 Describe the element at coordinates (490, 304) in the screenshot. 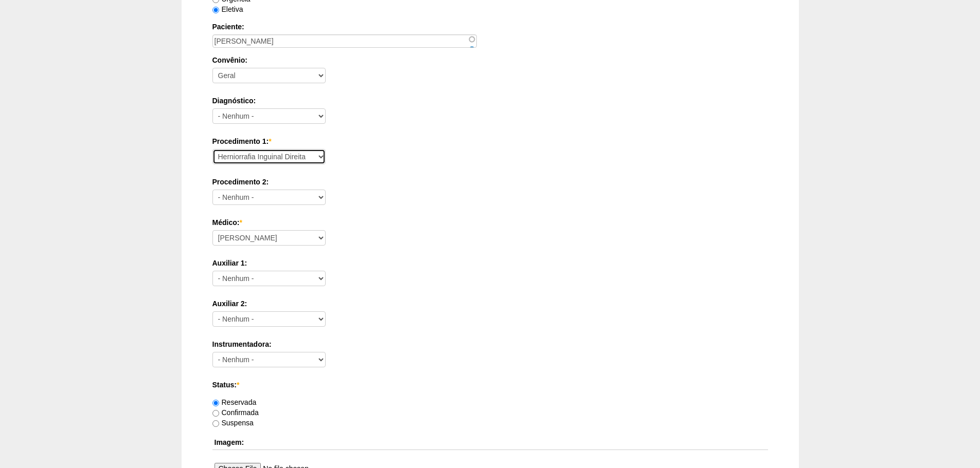

I see `label: Auxiliar 2:` at that location.